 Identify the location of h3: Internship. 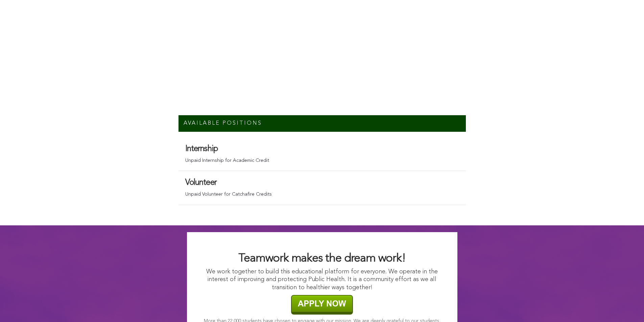
(322, 149).